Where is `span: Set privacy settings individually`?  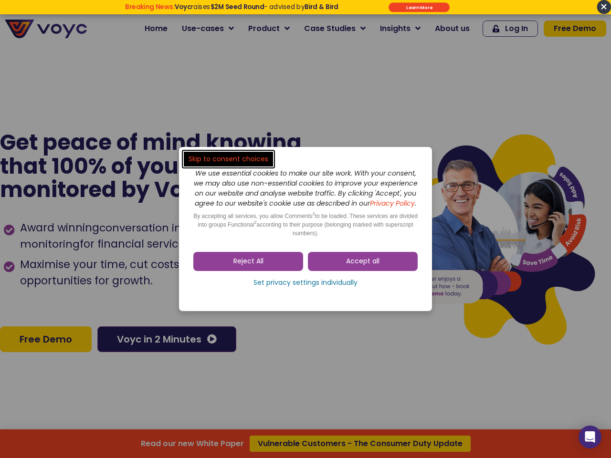 span: Set privacy settings individually is located at coordinates (305, 283).